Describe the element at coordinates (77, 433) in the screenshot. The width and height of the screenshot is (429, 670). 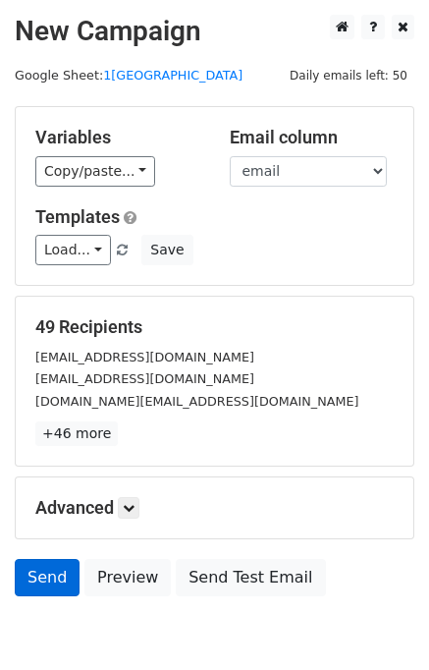
I see `a: +46 more` at that location.